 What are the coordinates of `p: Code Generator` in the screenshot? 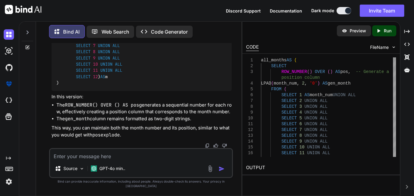 It's located at (169, 32).